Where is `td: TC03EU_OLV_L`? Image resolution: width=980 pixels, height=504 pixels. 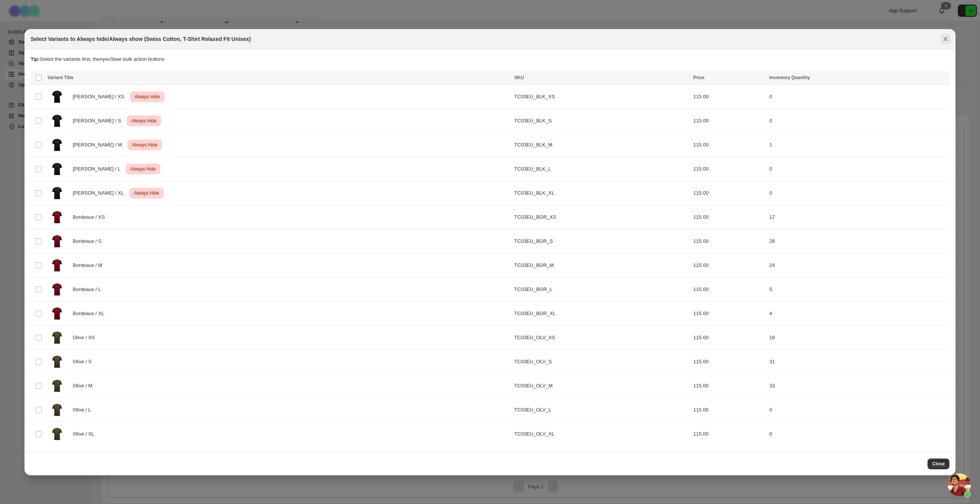 td: TC03EU_OLV_L is located at coordinates (602, 410).